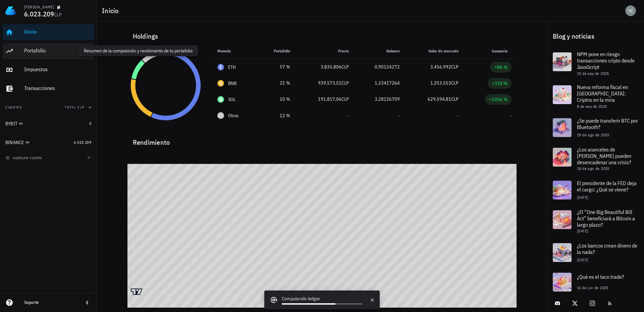 This screenshot has width=644, height=312. Describe the element at coordinates (593, 135) in the screenshot. I see `span: 29 de ago de 2025` at that location.